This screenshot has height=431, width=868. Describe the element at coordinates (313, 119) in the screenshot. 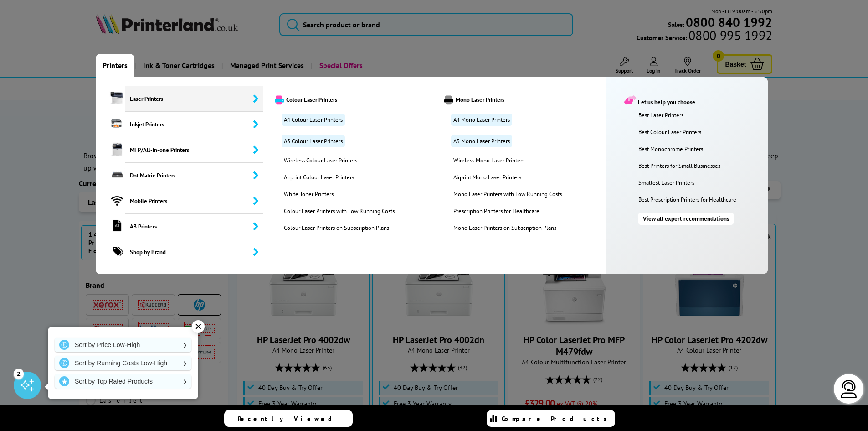

I see `a: A4 Colour Laser Printers` at that location.